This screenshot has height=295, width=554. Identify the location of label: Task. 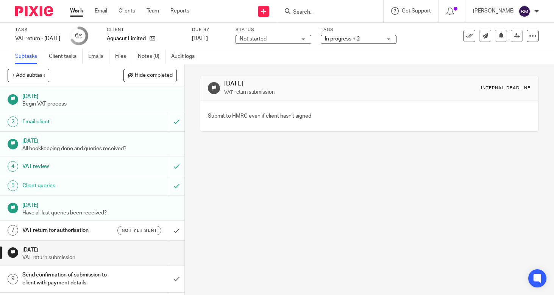
(37, 30).